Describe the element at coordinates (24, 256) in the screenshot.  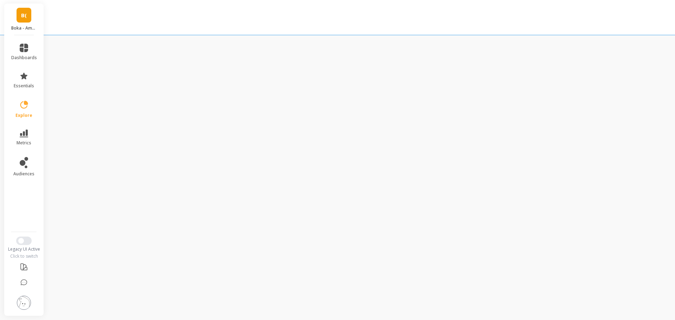
I see `div: Click to switch` at that location.